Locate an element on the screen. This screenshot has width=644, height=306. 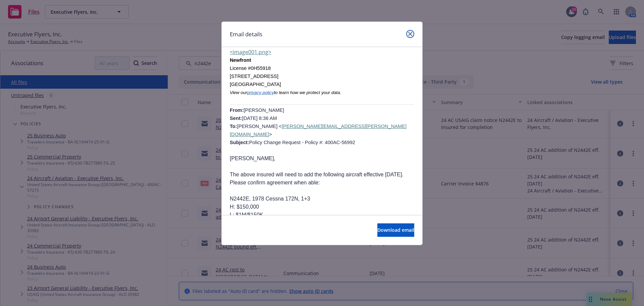
span: Download email is located at coordinates (396, 229).